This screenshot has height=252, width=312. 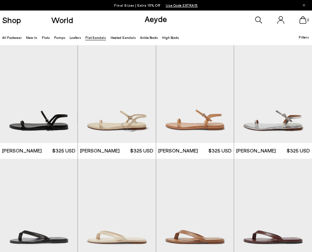 What do you see at coordinates (149, 38) in the screenshot?
I see `a: Ankle Boots` at bounding box center [149, 38].